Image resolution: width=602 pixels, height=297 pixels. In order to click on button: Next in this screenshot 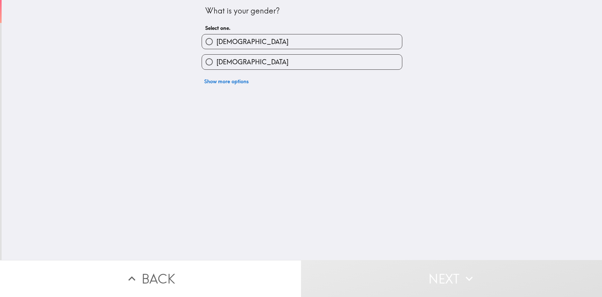, I will do `click(451, 278)`.